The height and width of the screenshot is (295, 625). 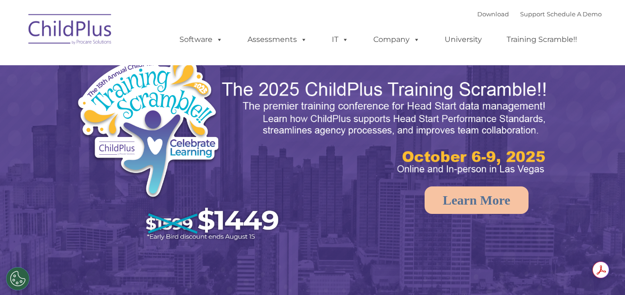 I want to click on img: ChildPlus by Procare Solutions, so click(x=70, y=31).